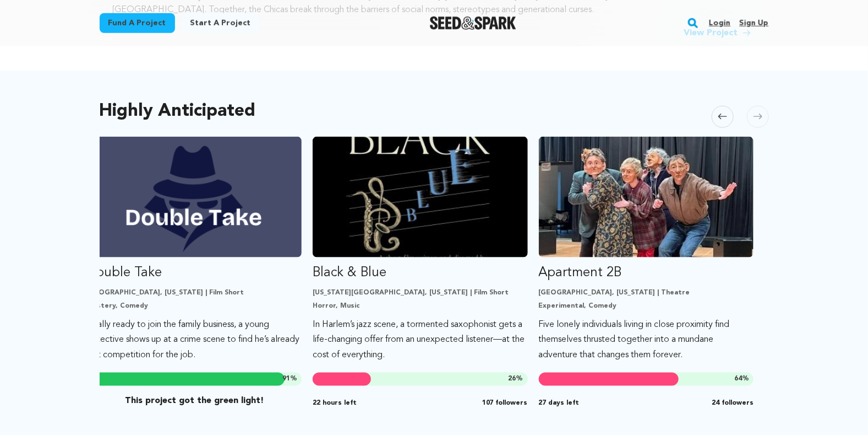 This screenshot has width=868, height=435. I want to click on span: 91, so click(286, 379).